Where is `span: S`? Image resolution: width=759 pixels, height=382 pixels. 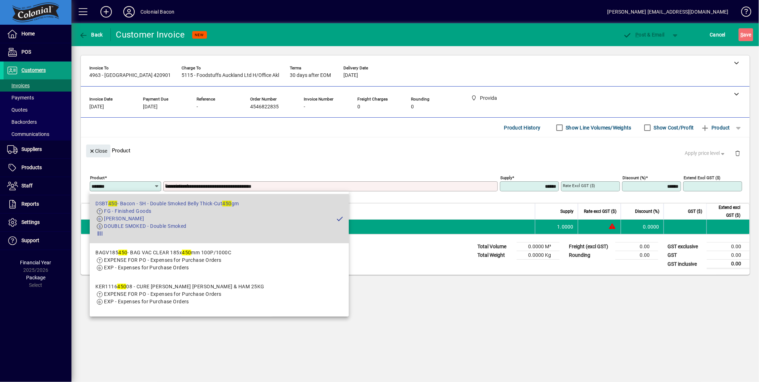 span: S is located at coordinates (742, 35).